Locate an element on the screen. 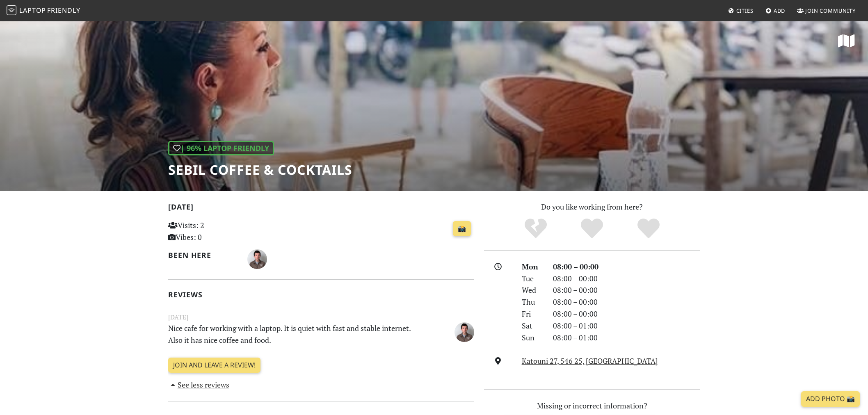 Image resolution: width=868 pixels, height=415 pixels. a: Cities is located at coordinates (741, 10).